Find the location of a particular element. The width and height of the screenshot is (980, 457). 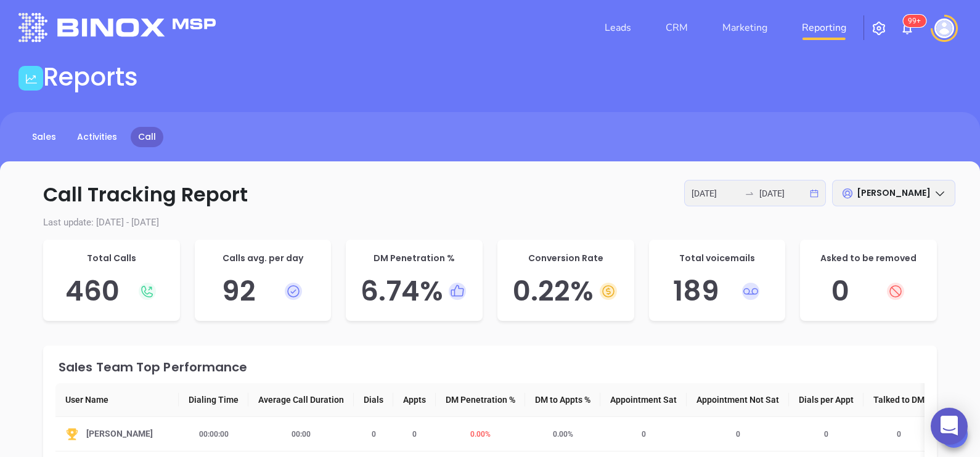

h5: 460 is located at coordinates (112, 291).